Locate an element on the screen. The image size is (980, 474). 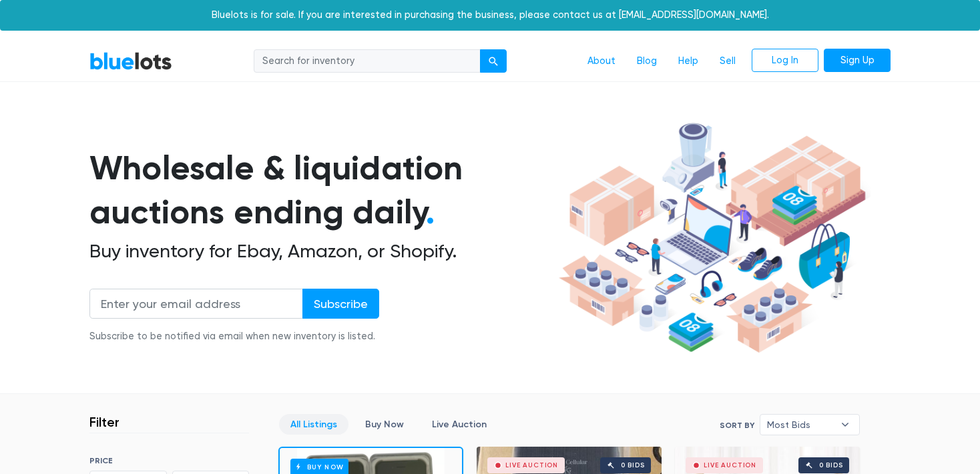
input: Enter your email address is located at coordinates (196, 303).